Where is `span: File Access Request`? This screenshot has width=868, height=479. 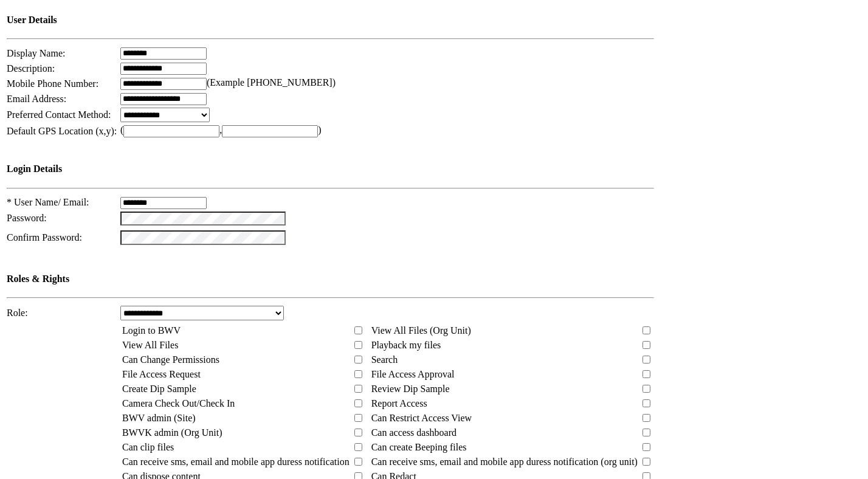
span: File Access Request is located at coordinates (161, 374).